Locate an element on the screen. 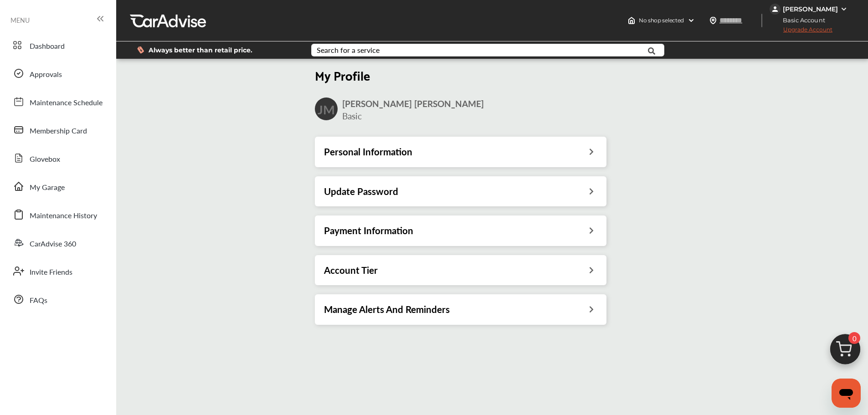 The image size is (868, 415). span: 0 is located at coordinates (855, 338).